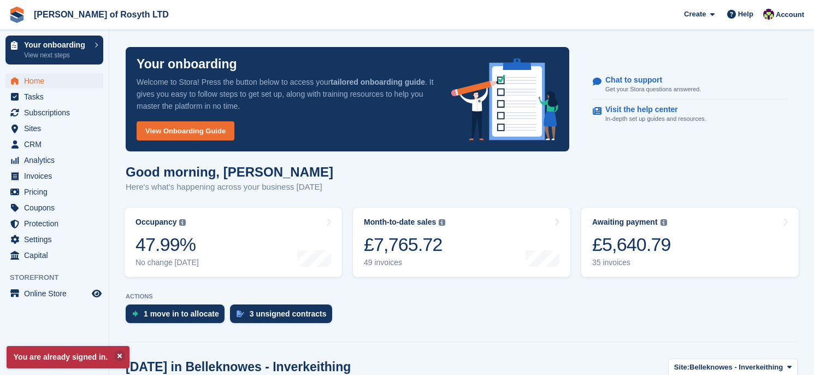  Describe the element at coordinates (57, 293) in the screenshot. I see `span: Online Store` at that location.